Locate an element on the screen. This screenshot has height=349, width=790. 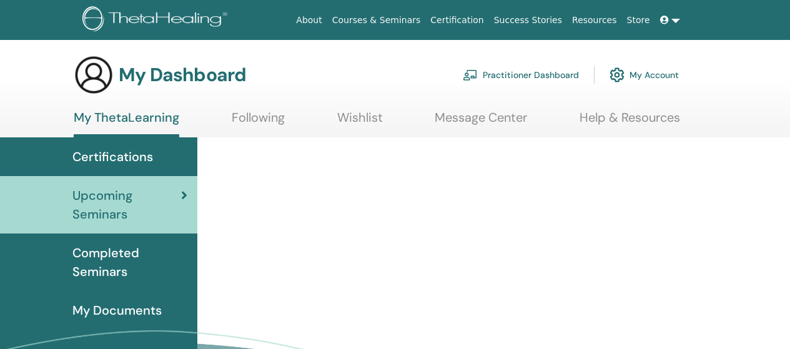
img: generic-user-icon.jpg is located at coordinates (94, 75).